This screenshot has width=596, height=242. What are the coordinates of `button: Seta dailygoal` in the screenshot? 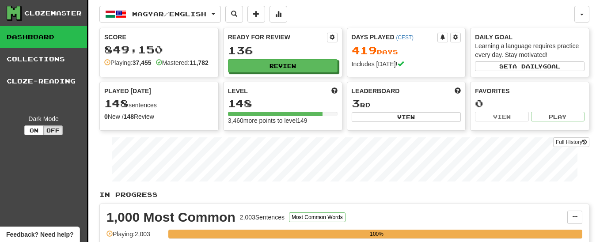 It's located at (530, 66).